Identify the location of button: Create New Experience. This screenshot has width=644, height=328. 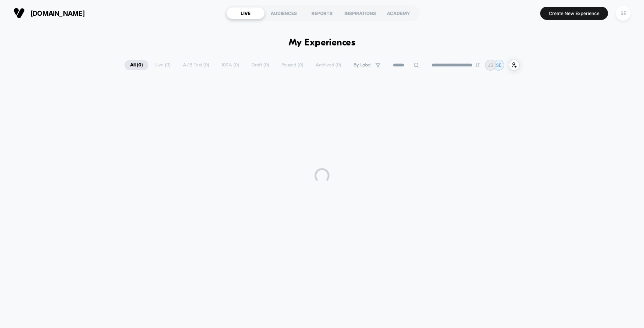
(574, 13).